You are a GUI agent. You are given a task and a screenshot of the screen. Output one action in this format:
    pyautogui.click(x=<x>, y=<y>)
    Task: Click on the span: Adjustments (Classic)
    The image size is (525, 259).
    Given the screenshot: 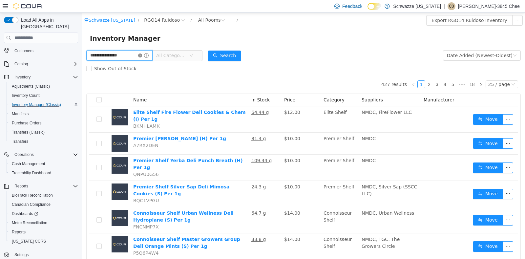 What is the action you would take?
    pyautogui.click(x=44, y=86)
    